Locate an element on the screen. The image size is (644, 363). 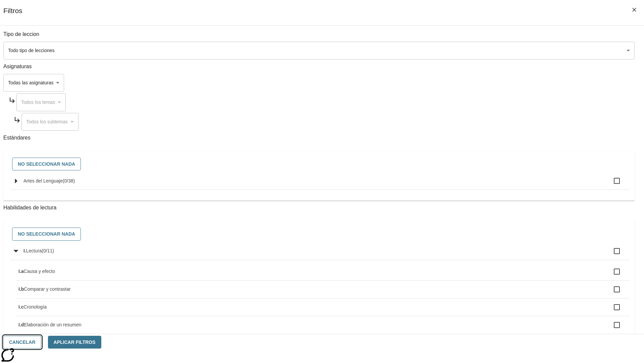
span: Artes del Lenguaje is located at coordinates (43, 181).